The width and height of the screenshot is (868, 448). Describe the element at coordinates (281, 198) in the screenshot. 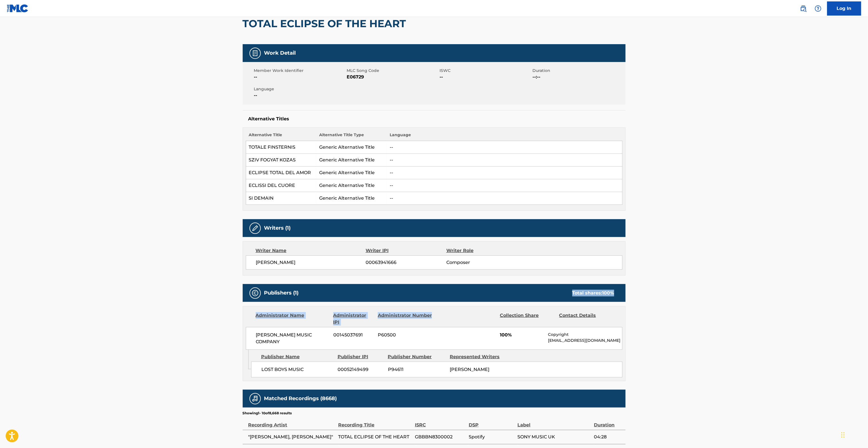

I see `td: SI DEMAIN` at that location.